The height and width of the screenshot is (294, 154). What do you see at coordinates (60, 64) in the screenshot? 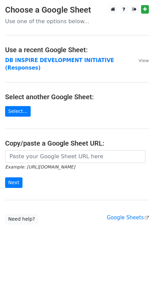
I see `strong: DB INSPIRE DEVELOPMENT INITIATIVE (Responses)` at bounding box center [60, 64].